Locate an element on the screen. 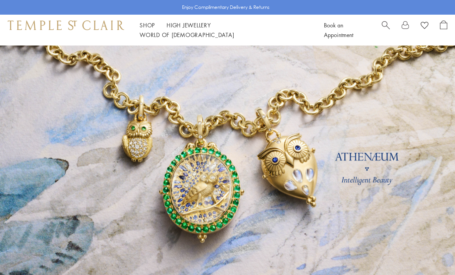 The width and height of the screenshot is (455, 275). img: Temple St. Clair is located at coordinates (66, 25).